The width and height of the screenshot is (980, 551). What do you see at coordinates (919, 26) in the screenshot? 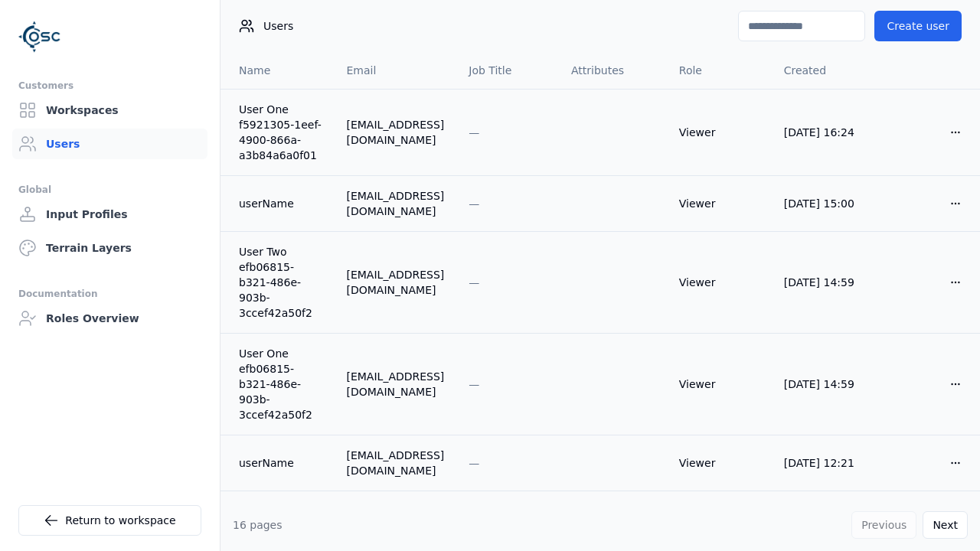
I see `button: Create user` at bounding box center [919, 26].